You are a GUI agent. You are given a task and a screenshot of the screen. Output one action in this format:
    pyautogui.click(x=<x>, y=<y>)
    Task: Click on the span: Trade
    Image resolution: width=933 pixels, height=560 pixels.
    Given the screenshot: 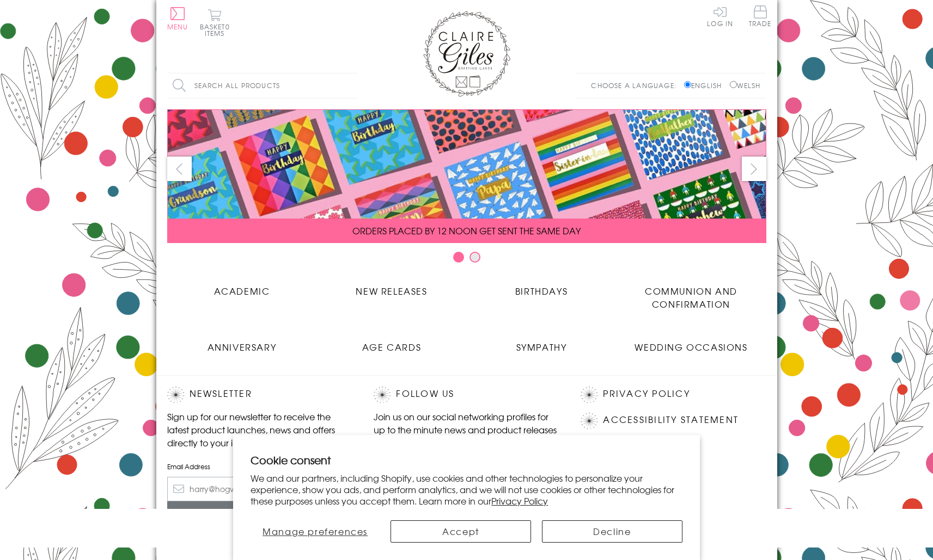 What is the action you would take?
    pyautogui.click(x=760, y=15)
    